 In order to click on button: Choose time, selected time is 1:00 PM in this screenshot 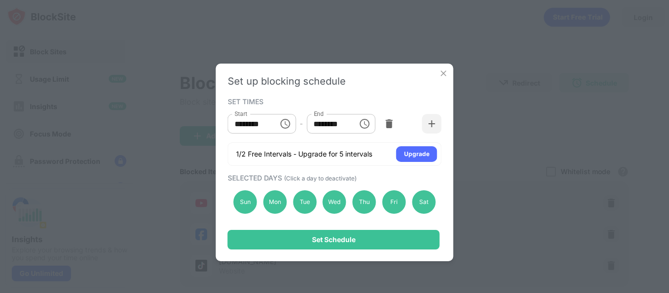, I will do `click(285, 124)`.